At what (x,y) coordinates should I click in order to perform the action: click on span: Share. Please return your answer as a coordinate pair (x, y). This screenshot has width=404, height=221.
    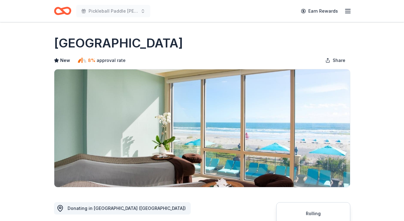
    Looking at the image, I should click on (339, 60).